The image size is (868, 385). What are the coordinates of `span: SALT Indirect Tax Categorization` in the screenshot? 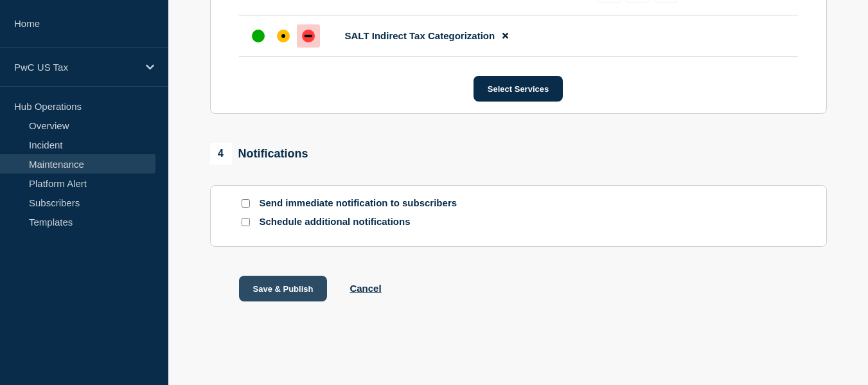 It's located at (420, 36).